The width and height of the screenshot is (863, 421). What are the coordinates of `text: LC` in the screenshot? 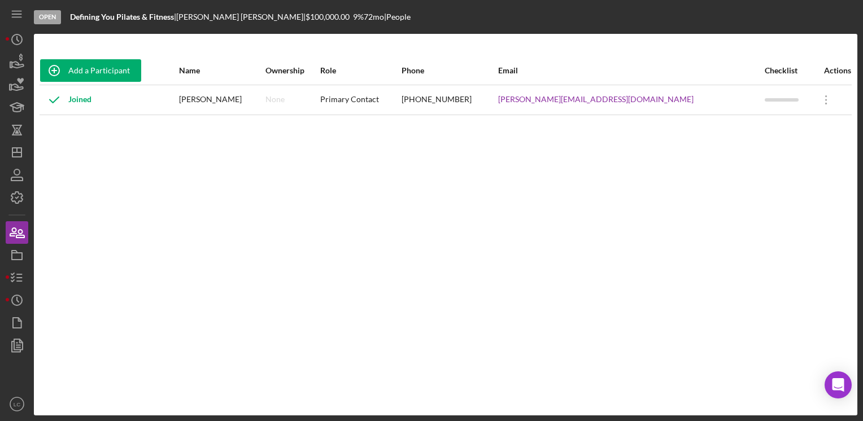 It's located at (17, 404).